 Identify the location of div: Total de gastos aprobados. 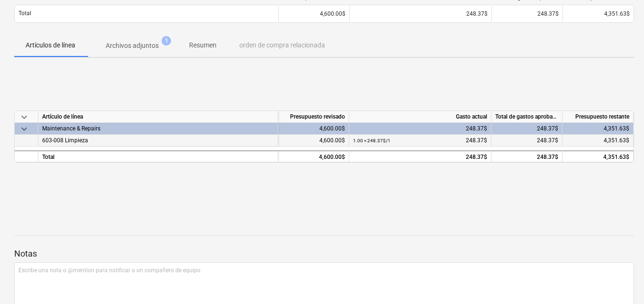
(527, 117).